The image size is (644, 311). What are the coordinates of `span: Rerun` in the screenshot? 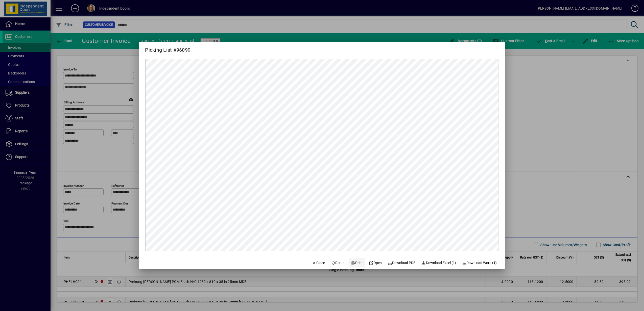 It's located at (338, 263).